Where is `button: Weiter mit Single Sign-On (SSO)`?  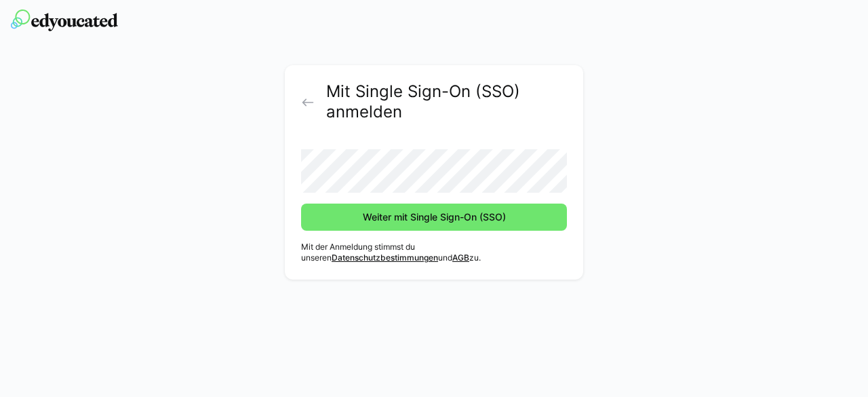
button: Weiter mit Single Sign-On (SSO) is located at coordinates (434, 217).